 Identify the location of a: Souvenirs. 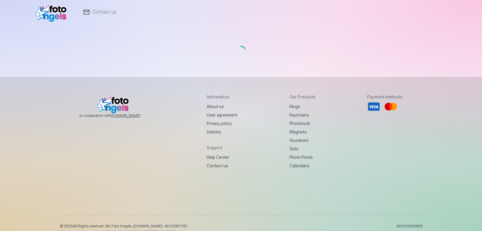
(302, 140).